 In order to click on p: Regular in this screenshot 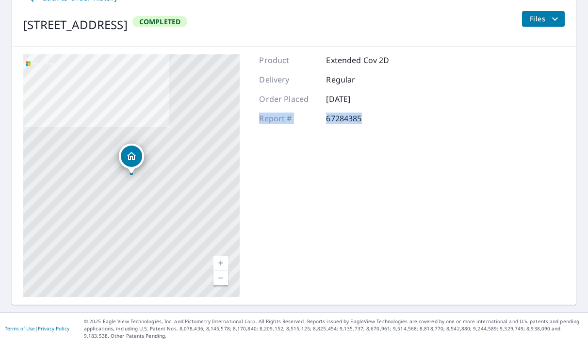, I will do `click(355, 80)`.